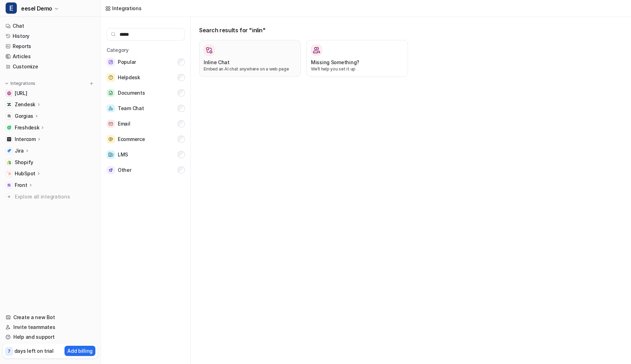 The width and height of the screenshot is (631, 364). I want to click on p: Freshdesk, so click(27, 127).